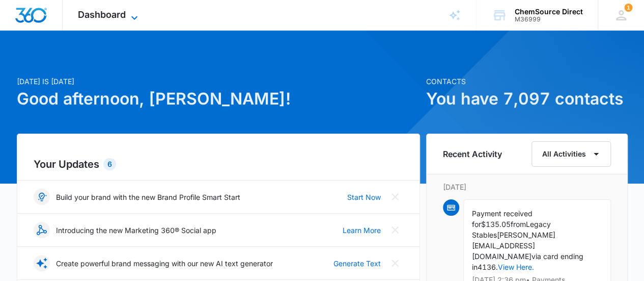  I want to click on a: View Here., so click(516, 267).